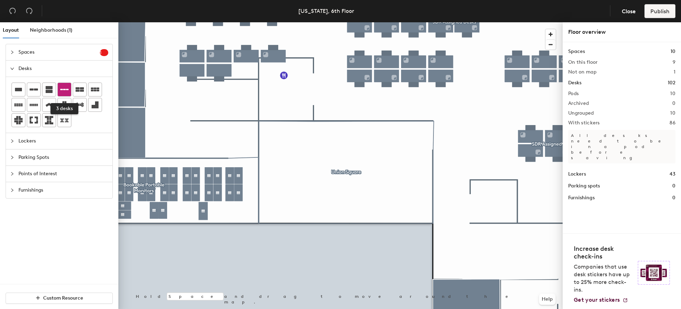 The width and height of the screenshot is (681, 309). I want to click on button: 3 desks, so click(64, 89).